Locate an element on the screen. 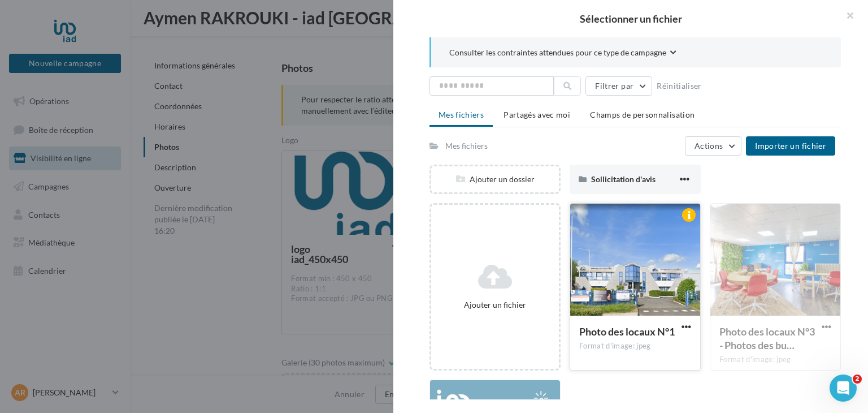  span: Champs de personnalisation is located at coordinates (642, 114).